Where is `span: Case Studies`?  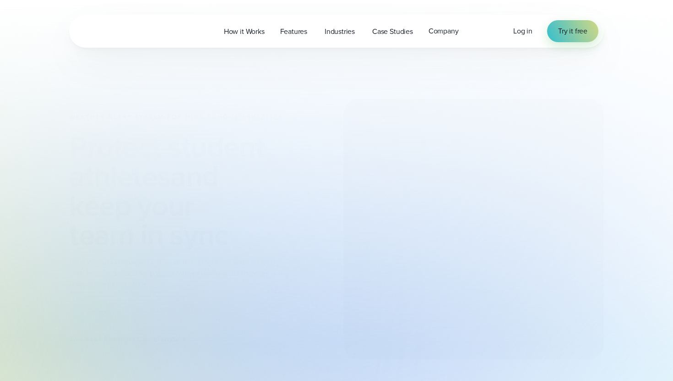 span: Case Studies is located at coordinates (393, 32).